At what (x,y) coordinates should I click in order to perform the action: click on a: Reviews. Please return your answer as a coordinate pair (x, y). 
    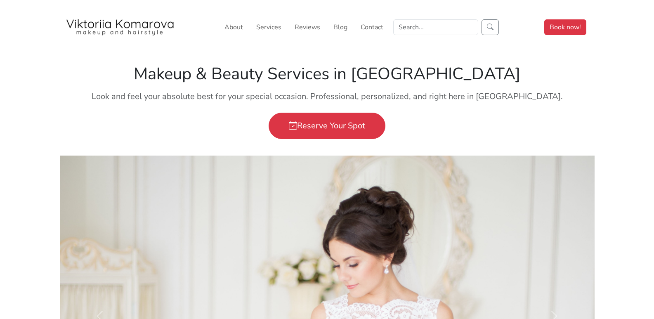
    Looking at the image, I should click on (308, 27).